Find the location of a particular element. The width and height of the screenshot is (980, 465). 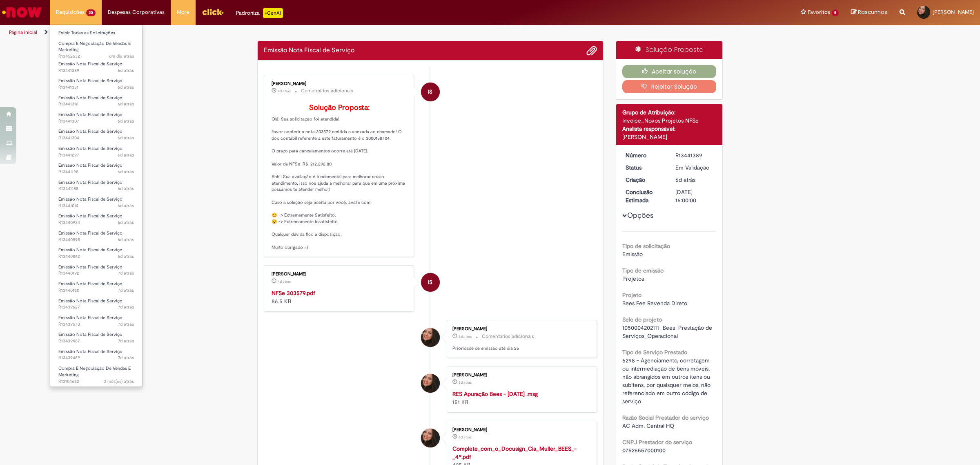

span: R13440842 is located at coordinates (96, 257).